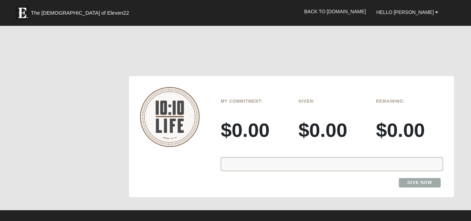 This screenshot has height=221, width=471. I want to click on a: Give Now, so click(420, 182).